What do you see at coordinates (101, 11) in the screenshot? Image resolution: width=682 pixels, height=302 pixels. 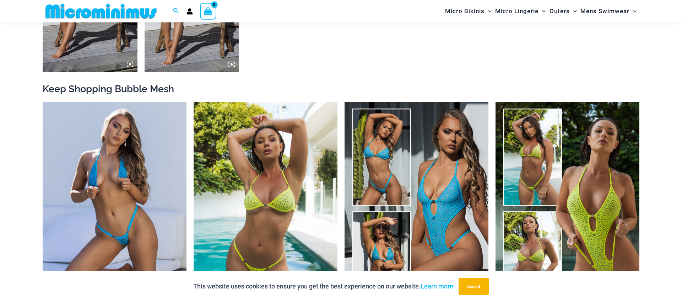 I see `img: MM SHOP LOGO FLAT` at bounding box center [101, 11].